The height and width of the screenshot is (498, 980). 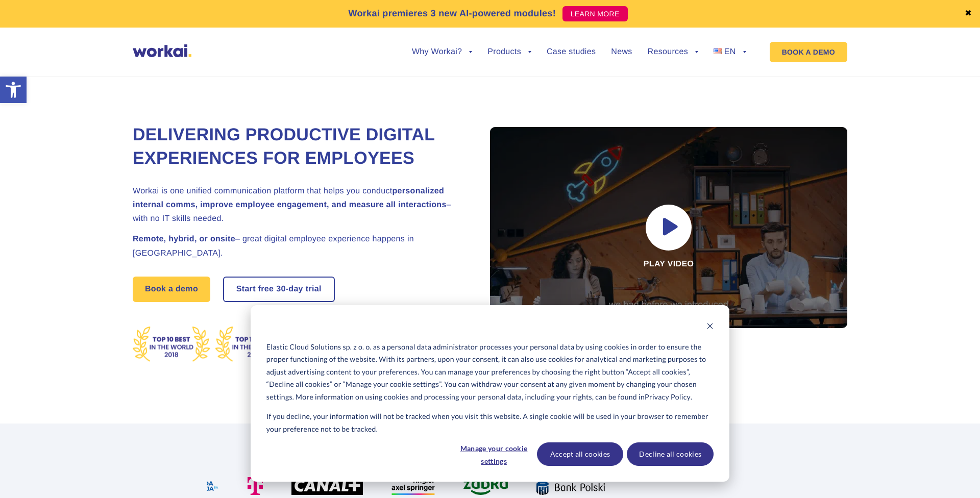 I want to click on button: Accept all cookies, so click(x=580, y=454).